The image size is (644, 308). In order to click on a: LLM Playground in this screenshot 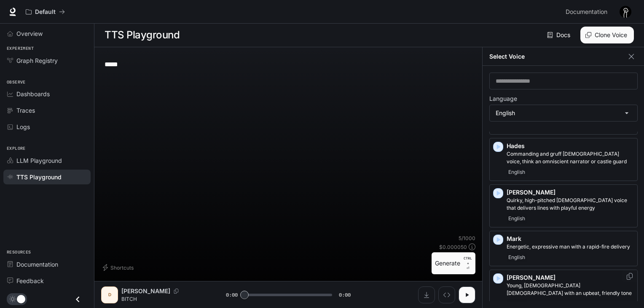, I will do `click(47, 160)`.